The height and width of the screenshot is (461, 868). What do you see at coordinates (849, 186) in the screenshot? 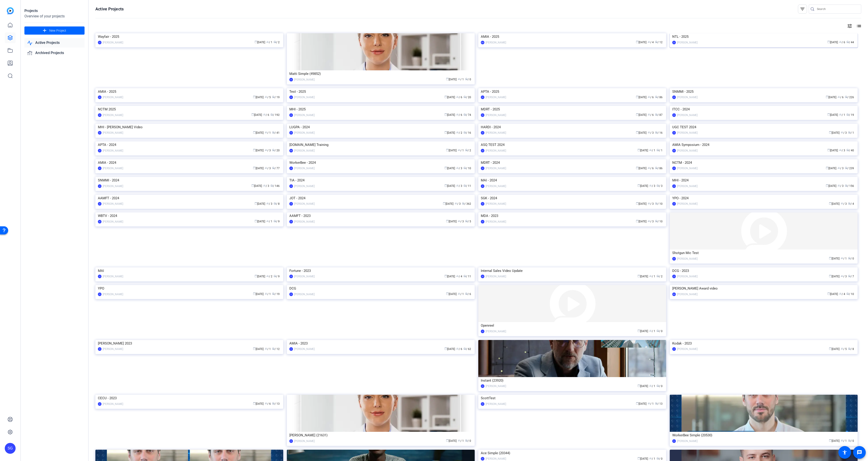
I see `span: / 156` at bounding box center [849, 186].